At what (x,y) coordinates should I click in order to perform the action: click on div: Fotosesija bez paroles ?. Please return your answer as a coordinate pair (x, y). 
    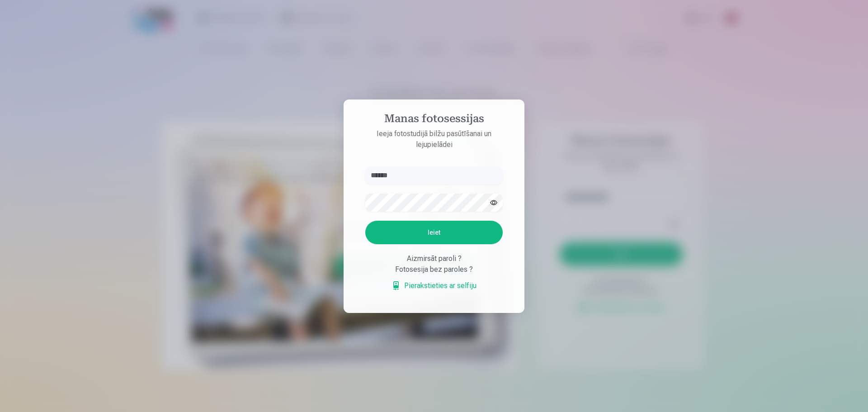
    Looking at the image, I should click on (434, 269).